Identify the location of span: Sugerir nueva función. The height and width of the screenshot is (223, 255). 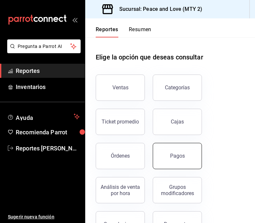
(44, 217).